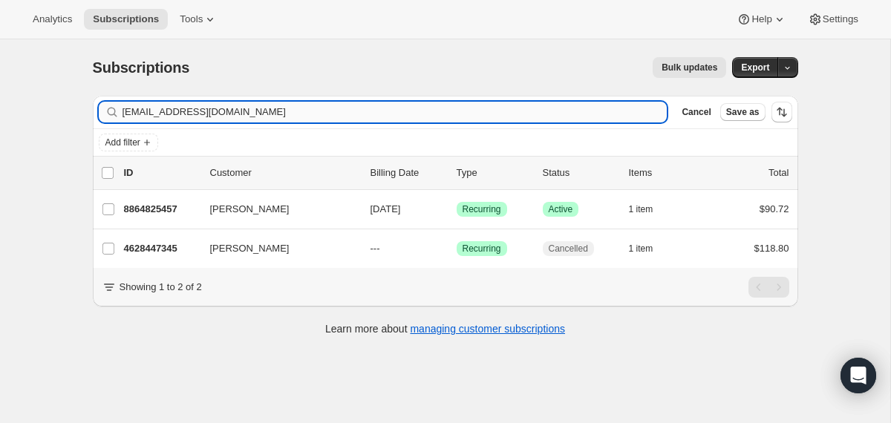 Image resolution: width=891 pixels, height=423 pixels. What do you see at coordinates (771, 248) in the screenshot?
I see `span: $118.80` at bounding box center [771, 248].